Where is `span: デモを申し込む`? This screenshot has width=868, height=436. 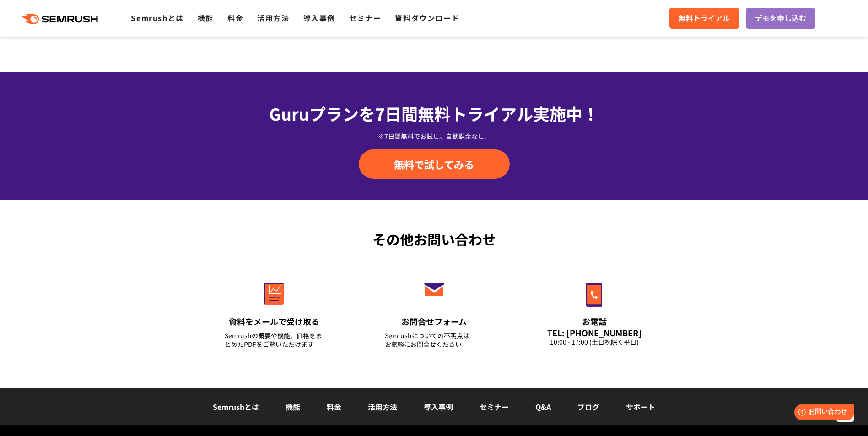
span: デモを申し込む is located at coordinates (781, 18).